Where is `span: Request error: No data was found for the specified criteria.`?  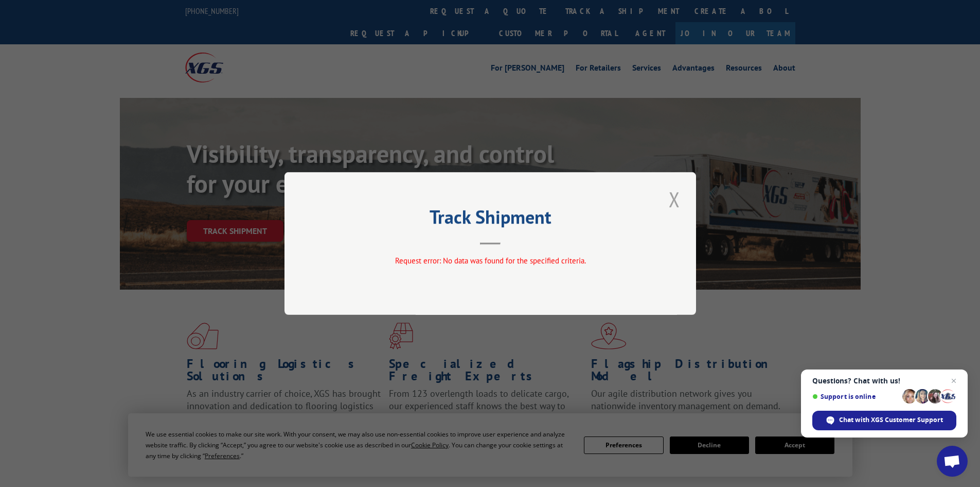
span: Request error: No data was found for the specified criteria. is located at coordinates (490, 260).